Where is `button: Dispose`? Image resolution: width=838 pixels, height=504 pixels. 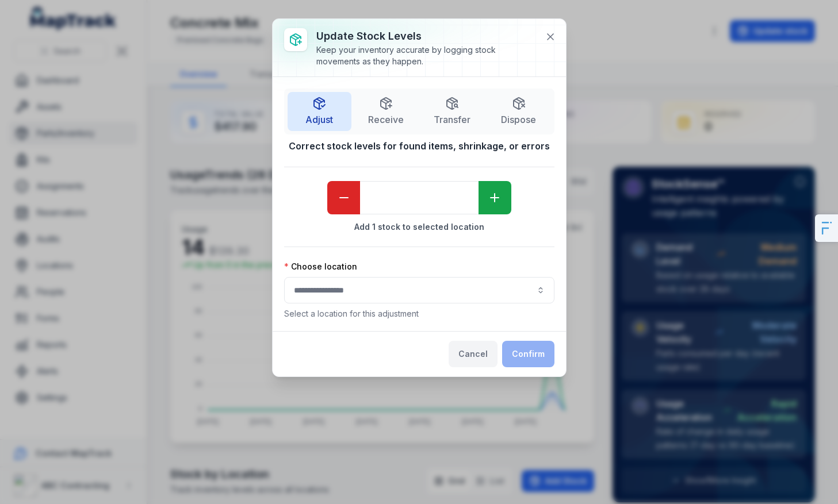
button: Dispose is located at coordinates (518, 112).